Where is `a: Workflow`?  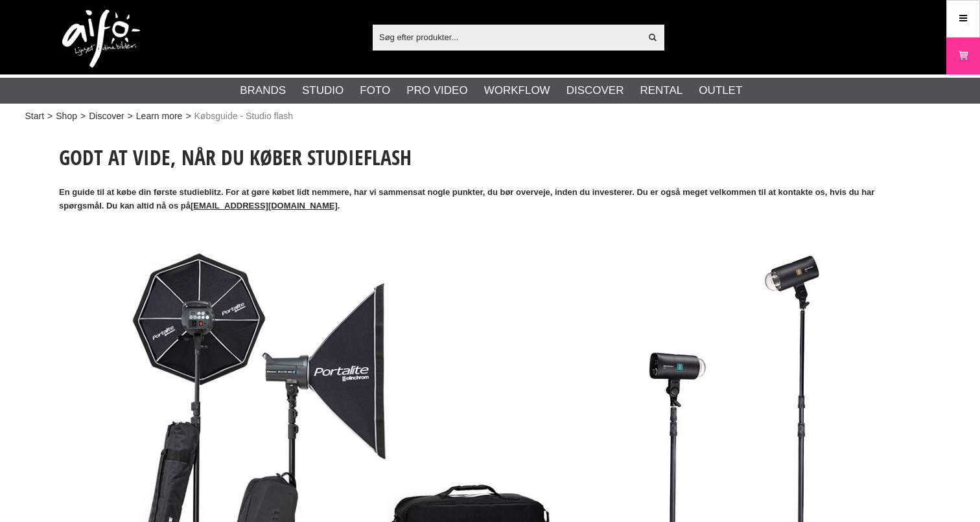
a: Workflow is located at coordinates (517, 91).